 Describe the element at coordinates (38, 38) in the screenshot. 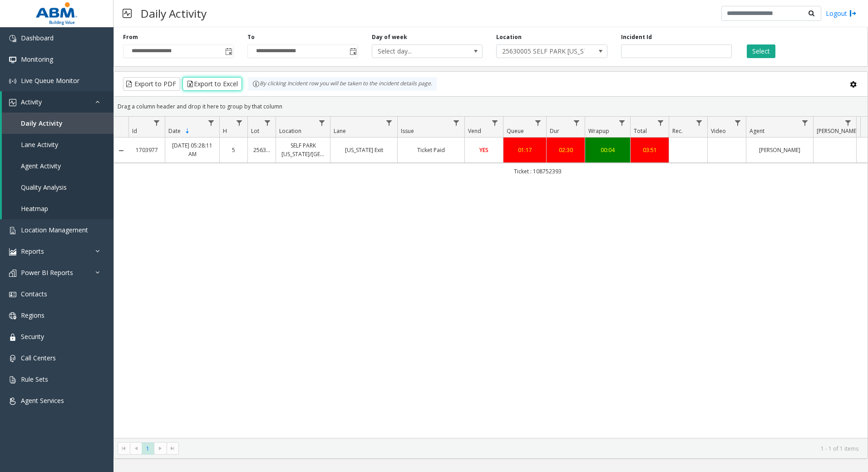

I see `span: Dashboard` at that location.